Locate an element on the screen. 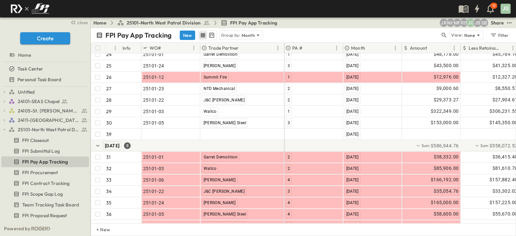 This screenshot has height=236, width=516. a: FPI Scope Gap Log is located at coordinates (44, 194).